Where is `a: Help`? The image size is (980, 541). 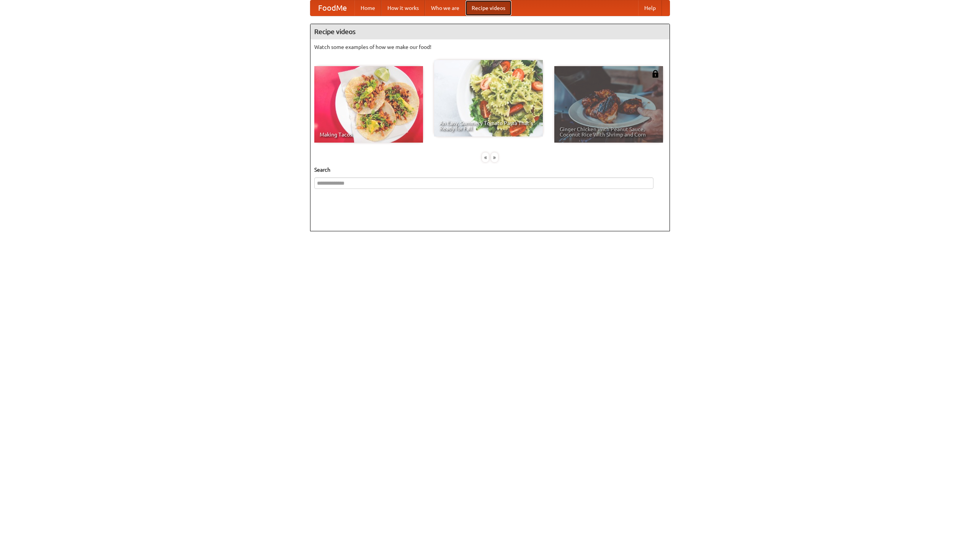
a: Help is located at coordinates (650, 8).